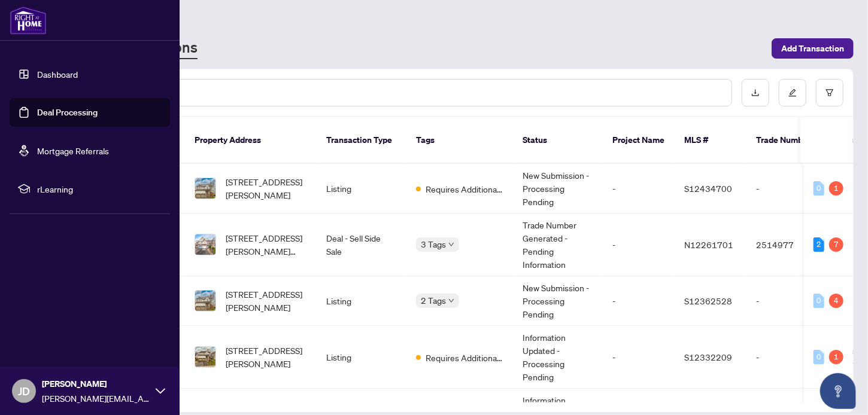 The width and height of the screenshot is (868, 415). Describe the element at coordinates (558, 245) in the screenshot. I see `td: Trade Number Generated - Pending Information` at that location.